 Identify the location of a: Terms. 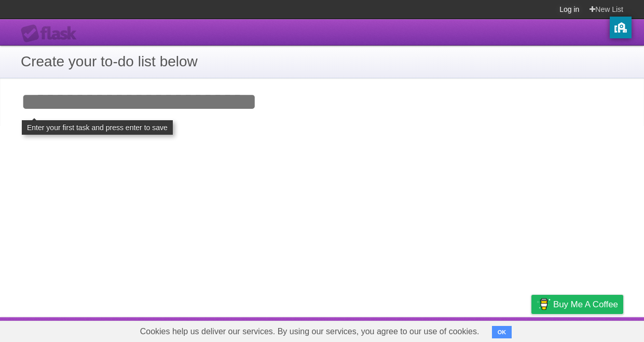
(494, 330).